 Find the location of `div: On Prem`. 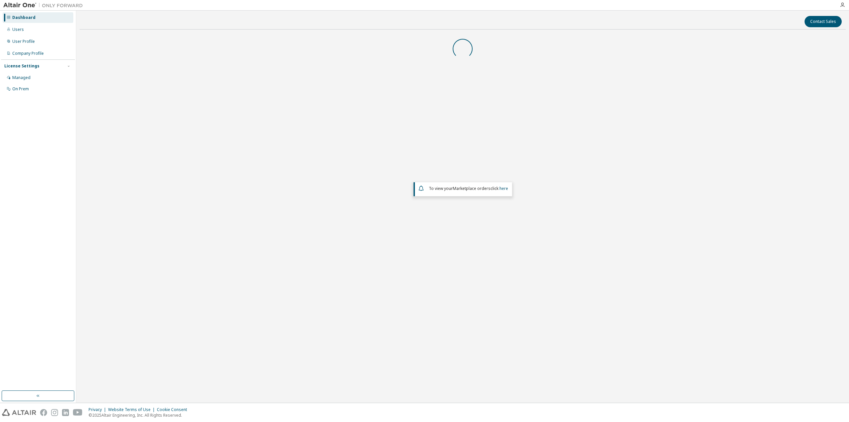

div: On Prem is located at coordinates (21, 89).